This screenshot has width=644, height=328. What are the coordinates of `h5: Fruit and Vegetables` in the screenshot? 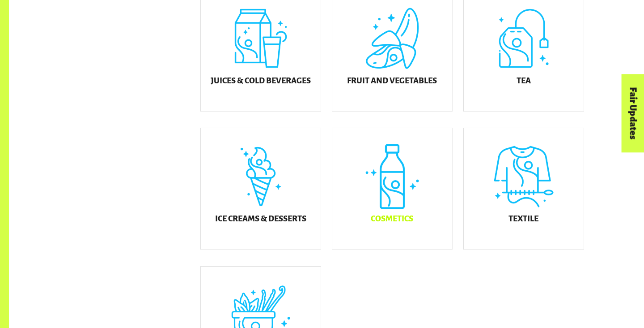 It's located at (392, 81).